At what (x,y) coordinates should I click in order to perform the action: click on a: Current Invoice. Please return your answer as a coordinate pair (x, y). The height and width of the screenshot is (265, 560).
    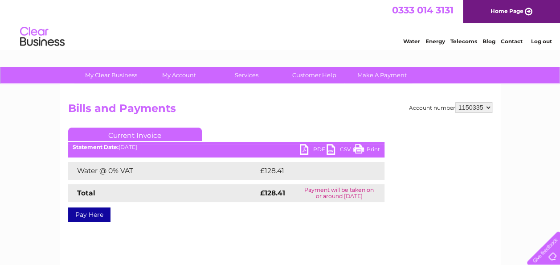
    Looking at the image, I should click on (135, 134).